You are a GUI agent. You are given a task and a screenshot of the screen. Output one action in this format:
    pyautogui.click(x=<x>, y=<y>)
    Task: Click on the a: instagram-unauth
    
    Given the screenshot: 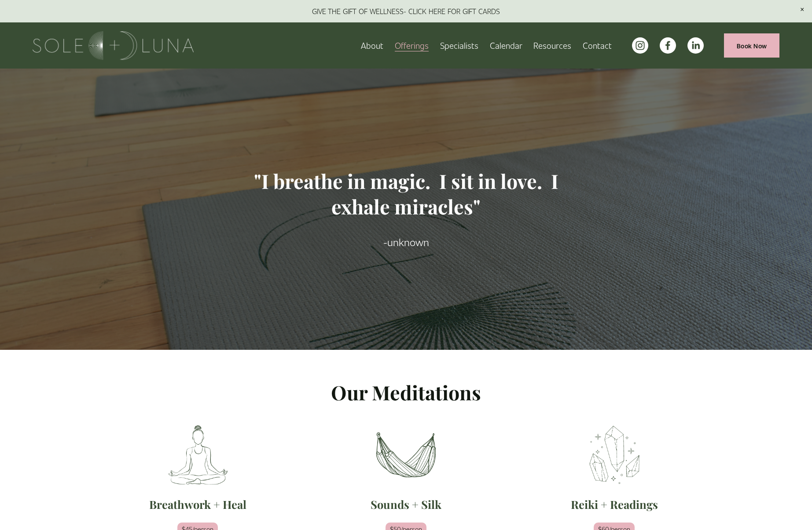 What is the action you would take?
    pyautogui.click(x=640, y=46)
    